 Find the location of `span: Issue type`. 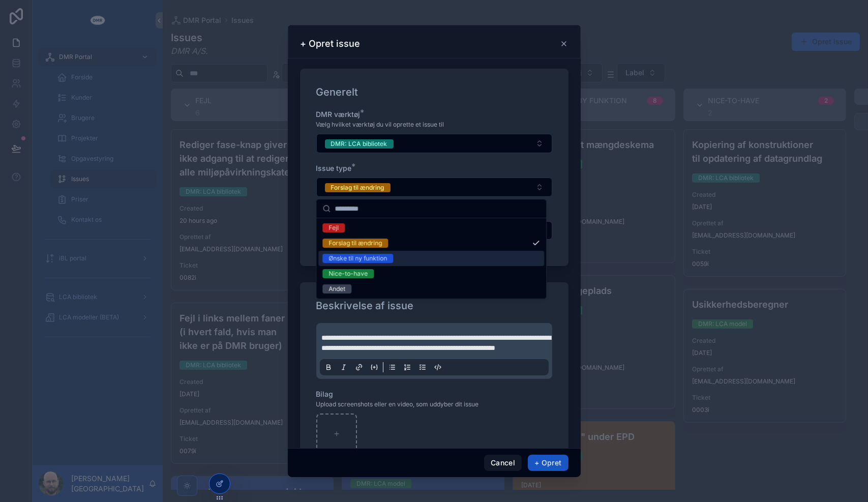

span: Issue type is located at coordinates (335, 168).